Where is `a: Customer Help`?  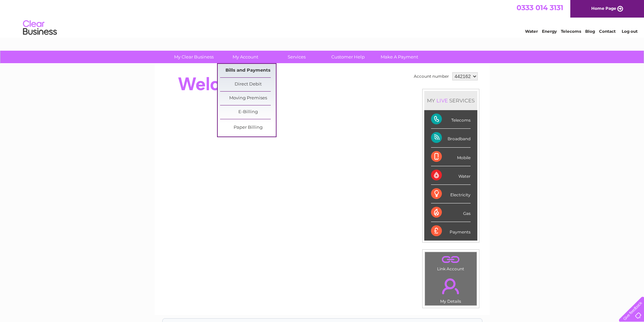 a: Customer Help is located at coordinates (348, 57).